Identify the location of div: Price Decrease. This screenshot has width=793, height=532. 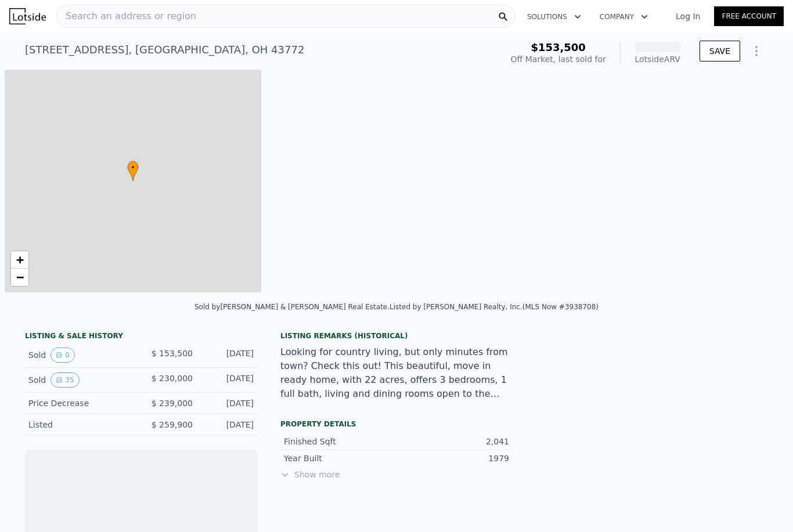
(80, 403).